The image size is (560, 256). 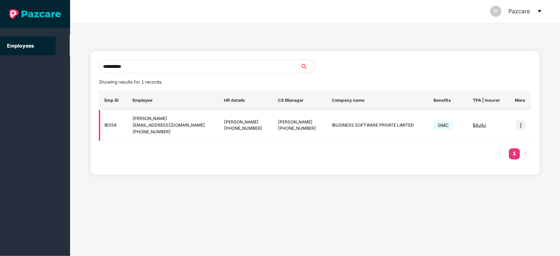 I want to click on td: IB358, so click(x=113, y=126).